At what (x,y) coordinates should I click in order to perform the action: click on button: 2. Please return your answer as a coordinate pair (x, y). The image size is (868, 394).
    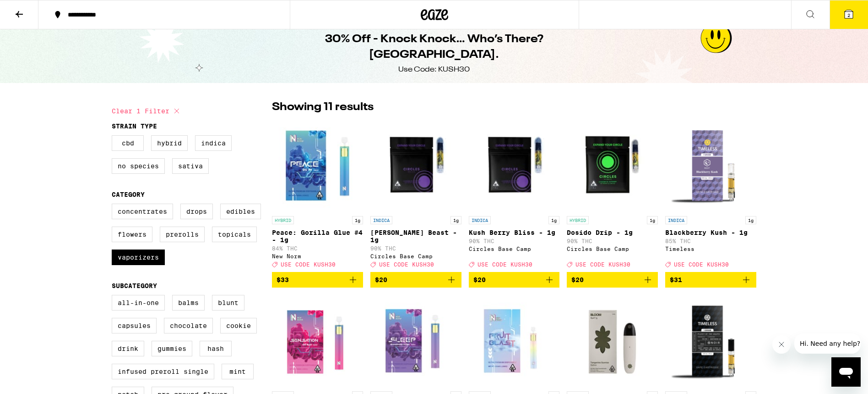
    Looking at the image, I should click on (849, 14).